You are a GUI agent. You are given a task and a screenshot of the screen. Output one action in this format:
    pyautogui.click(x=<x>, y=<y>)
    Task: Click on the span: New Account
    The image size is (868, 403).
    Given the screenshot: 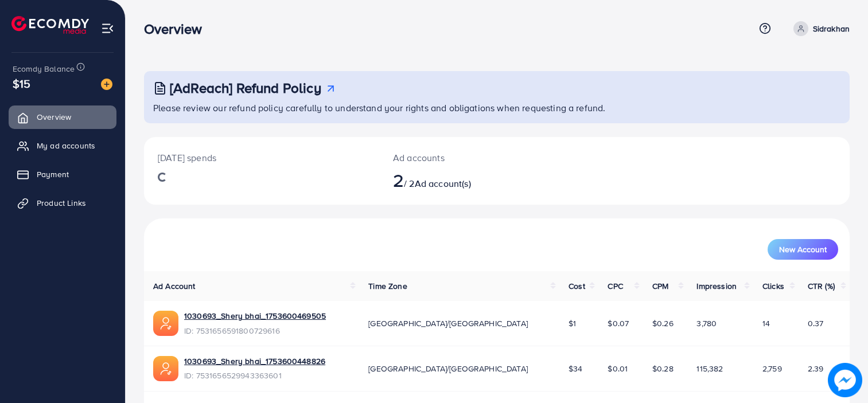 What is the action you would take?
    pyautogui.click(x=802, y=249)
    